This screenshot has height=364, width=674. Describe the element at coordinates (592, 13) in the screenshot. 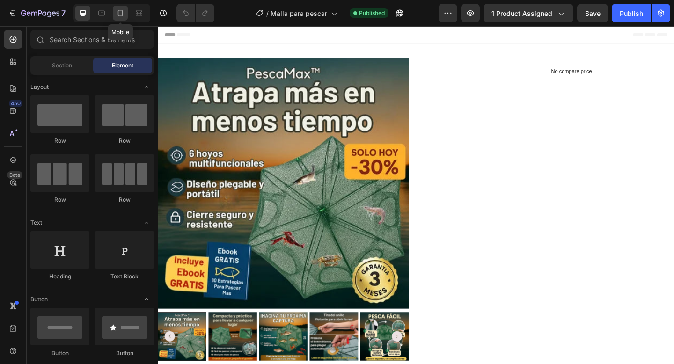

I see `span: Save` at that location.